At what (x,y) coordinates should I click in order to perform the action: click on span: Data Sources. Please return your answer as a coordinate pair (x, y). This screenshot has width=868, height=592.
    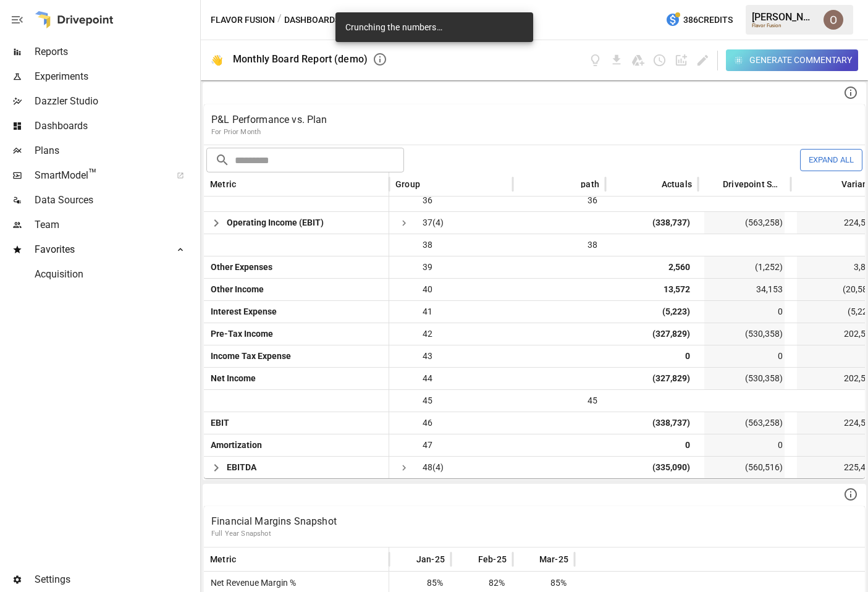
    Looking at the image, I should click on (116, 201).